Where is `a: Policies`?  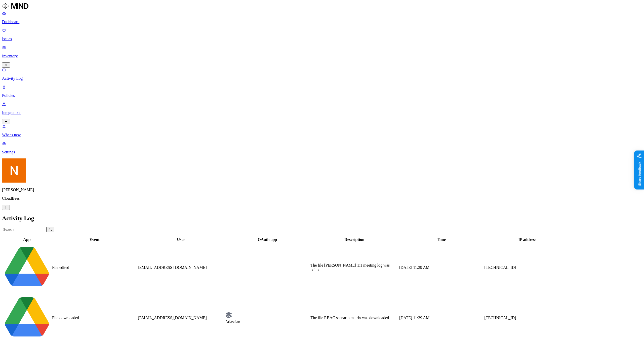 a: Policies is located at coordinates (322, 91).